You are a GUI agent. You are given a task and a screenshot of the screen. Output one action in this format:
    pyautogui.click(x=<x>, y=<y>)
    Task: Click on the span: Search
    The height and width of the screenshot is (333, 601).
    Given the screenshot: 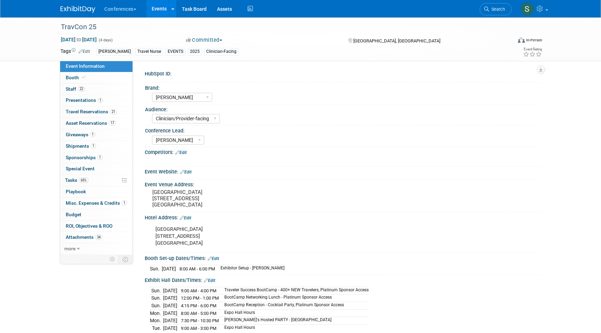 What is the action you would take?
    pyautogui.click(x=497, y=9)
    